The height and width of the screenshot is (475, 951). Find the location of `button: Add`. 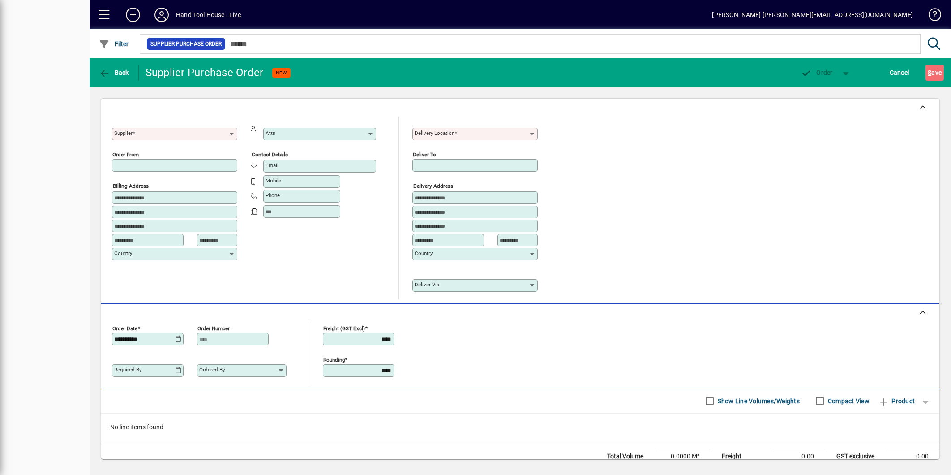

button: Add is located at coordinates (133, 15).